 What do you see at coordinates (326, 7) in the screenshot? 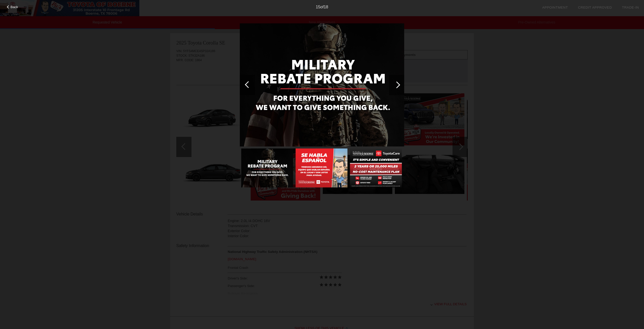
I see `span: 18` at bounding box center [326, 7].